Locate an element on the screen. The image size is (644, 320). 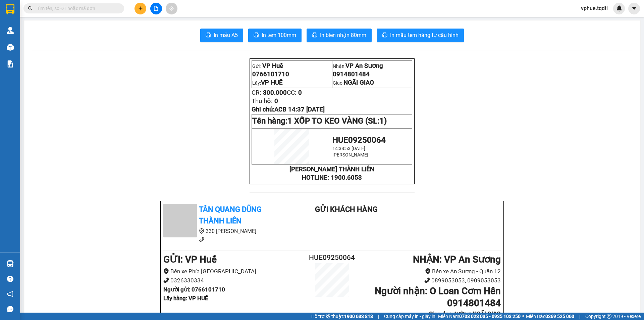
span: 0766101710 is located at coordinates (271, 74).